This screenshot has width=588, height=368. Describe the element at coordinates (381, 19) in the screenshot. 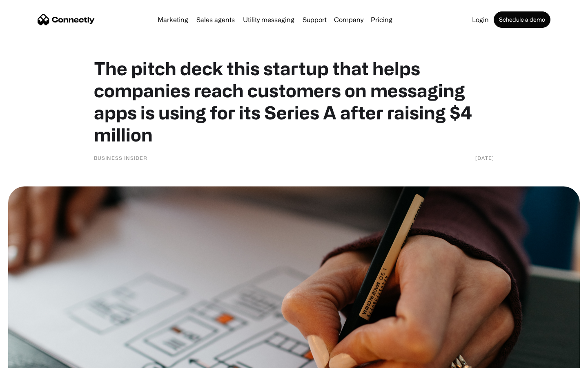

I see `a: Pricing` at that location.